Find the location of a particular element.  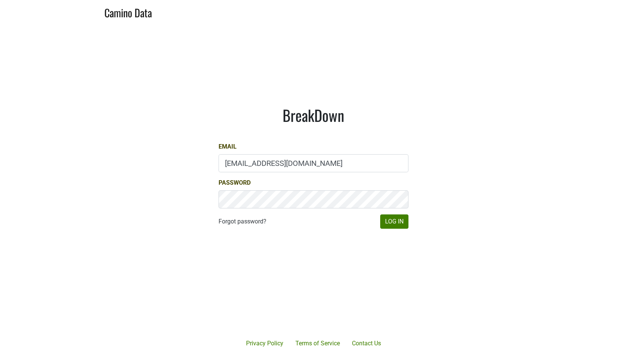

label: Password is located at coordinates (234, 183).